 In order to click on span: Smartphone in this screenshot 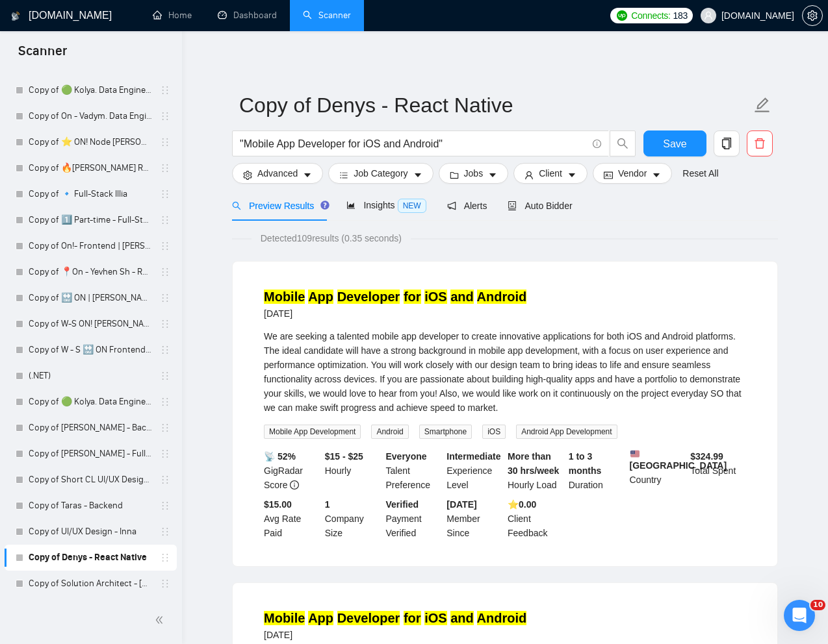, I will do `click(445, 432)`.